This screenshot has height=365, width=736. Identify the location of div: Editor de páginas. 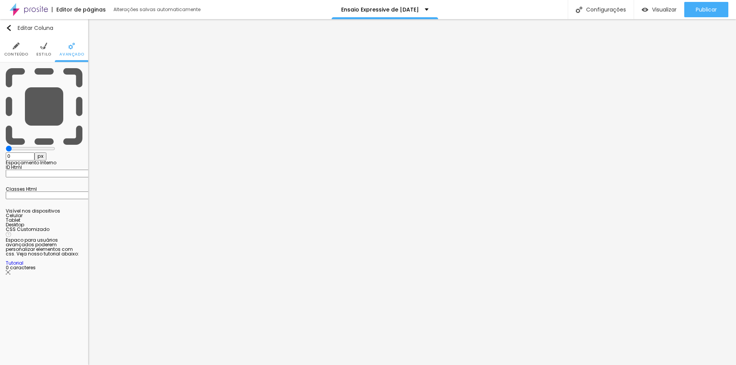
(79, 10).